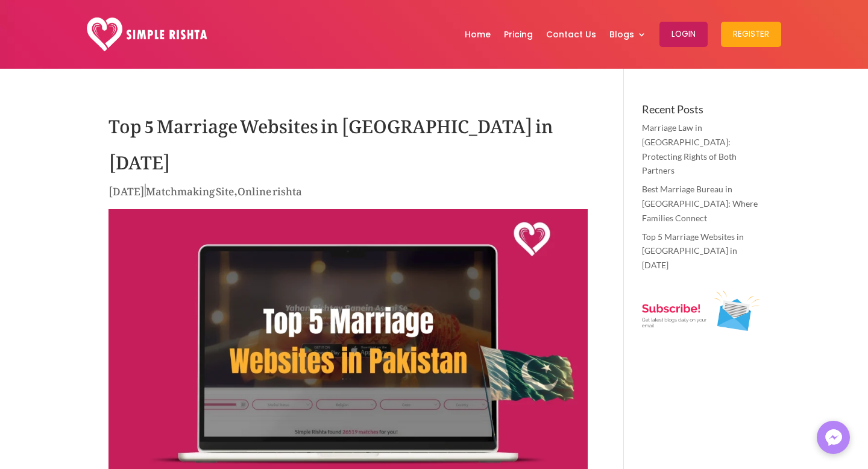  Describe the element at coordinates (628, 34) in the screenshot. I see `a: Blogs` at that location.